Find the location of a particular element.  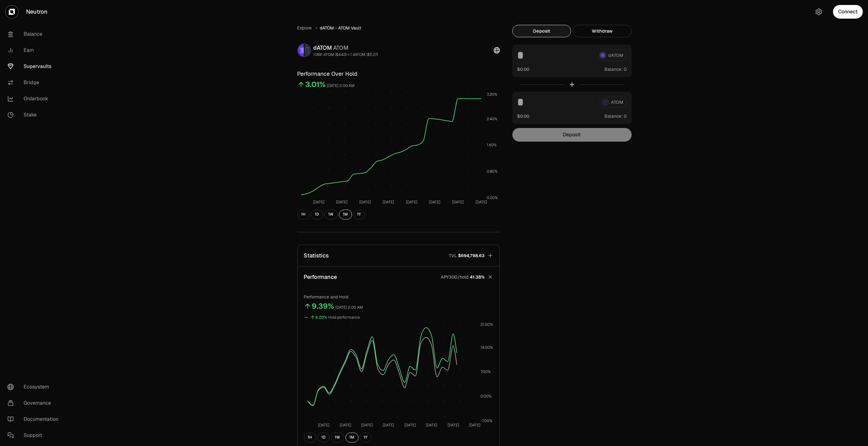

div: Hold performance is located at coordinates (345, 317).